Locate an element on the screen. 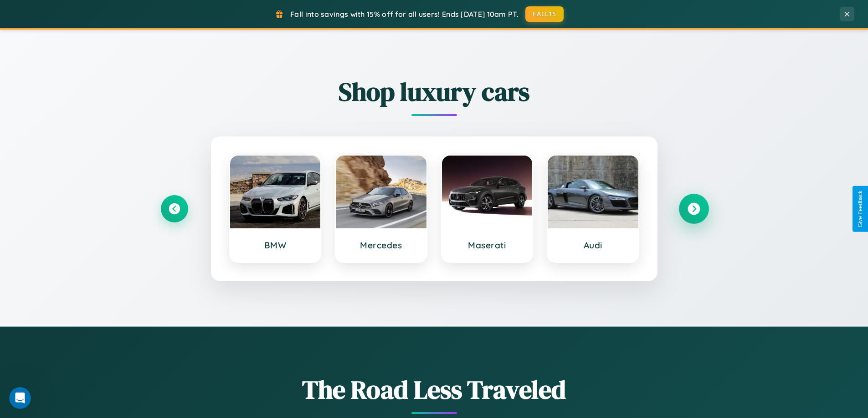 Image resolution: width=868 pixels, height=418 pixels. h1: The Road Less Traveled is located at coordinates (434, 390).